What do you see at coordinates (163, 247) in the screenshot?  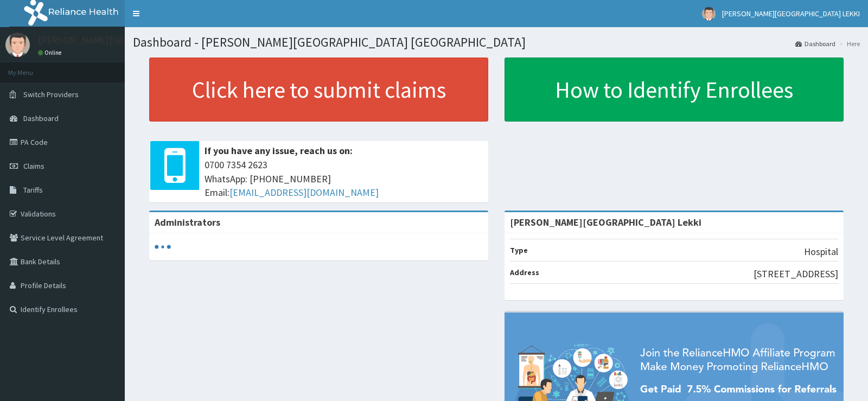 I see `svg: audio-loading` at bounding box center [163, 247].